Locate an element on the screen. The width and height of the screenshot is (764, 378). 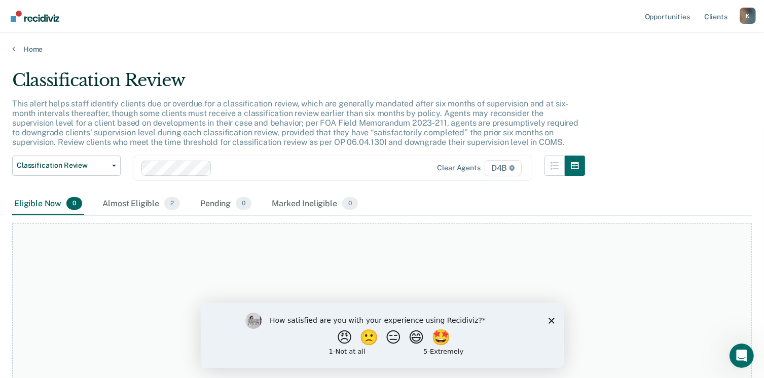
img: Recidiviz is located at coordinates (35, 16).